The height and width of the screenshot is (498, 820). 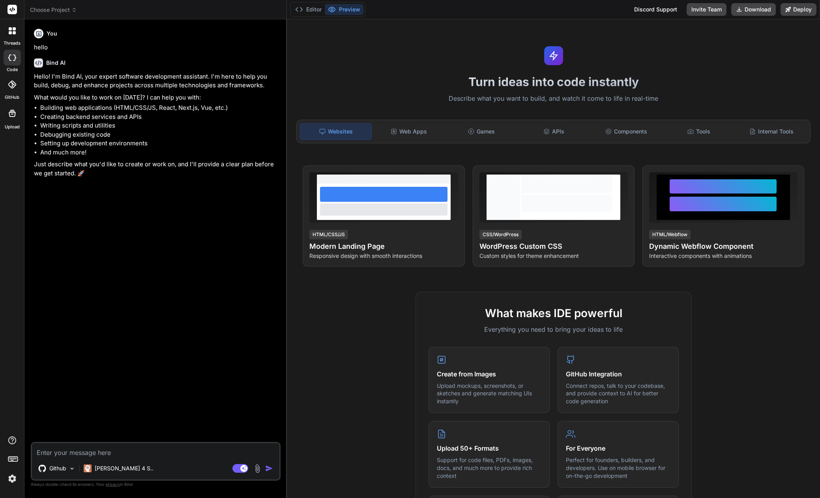 What do you see at coordinates (12, 127) in the screenshot?
I see `label: Upload` at bounding box center [12, 127].